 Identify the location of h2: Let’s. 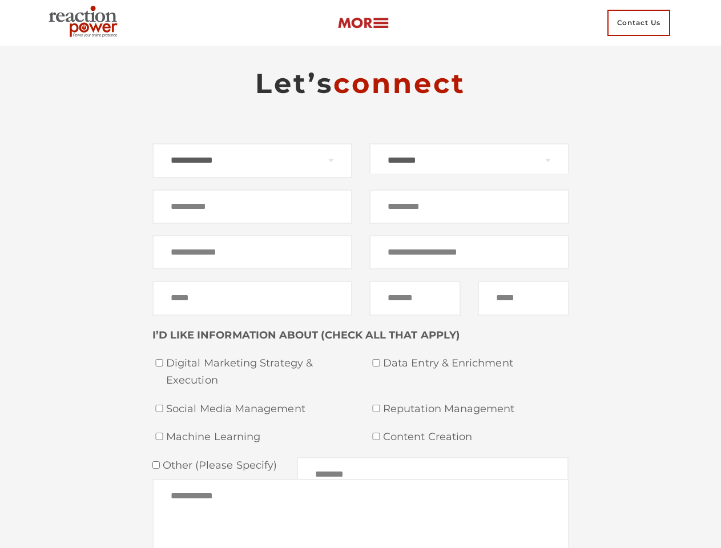
(361, 83).